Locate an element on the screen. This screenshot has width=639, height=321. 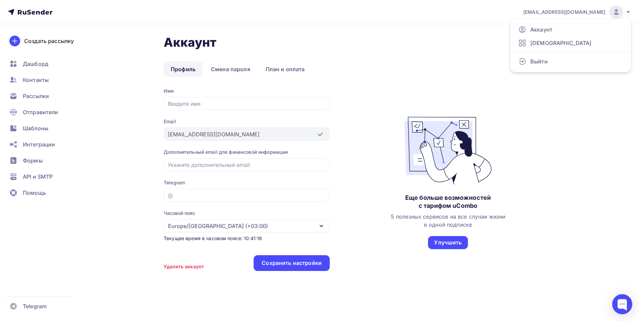
span: Формы is located at coordinates (33, 160).